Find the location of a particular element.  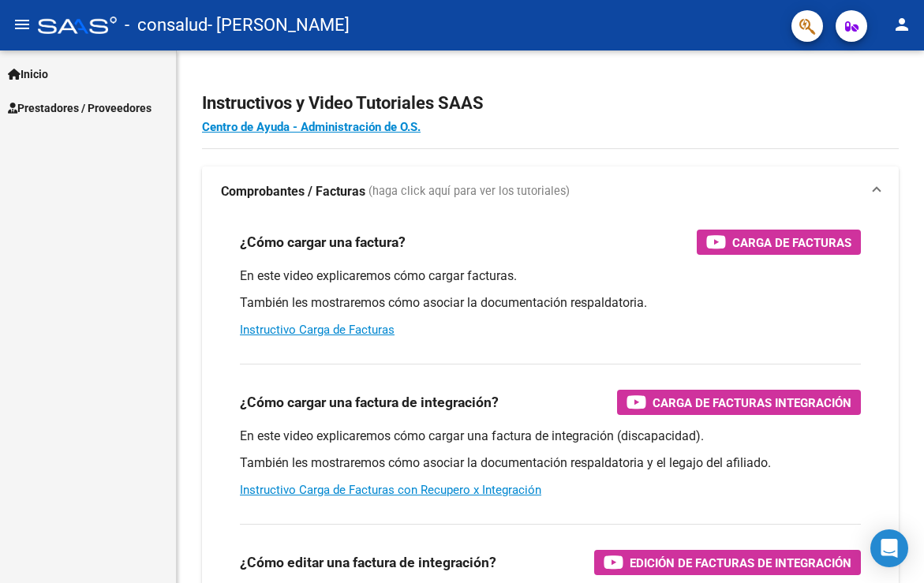

h2: Instructivos y Video Tutoriales SAAS is located at coordinates (550, 103).